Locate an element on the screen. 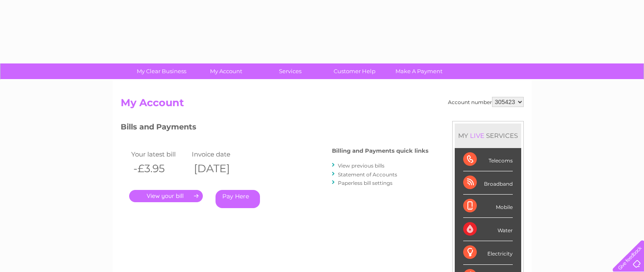  div: Account number is located at coordinates (486, 102).